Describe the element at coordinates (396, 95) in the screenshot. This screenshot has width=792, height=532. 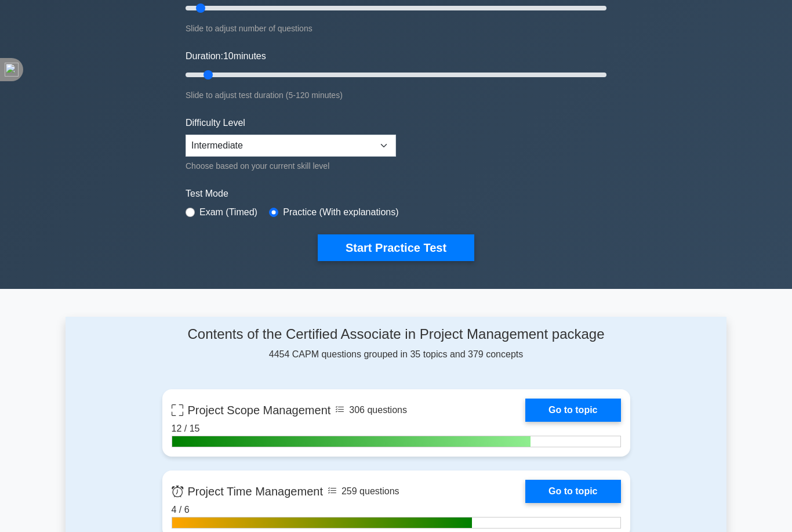
I see `div: Slide to adjust test duration (5-120 minutes)` at that location.